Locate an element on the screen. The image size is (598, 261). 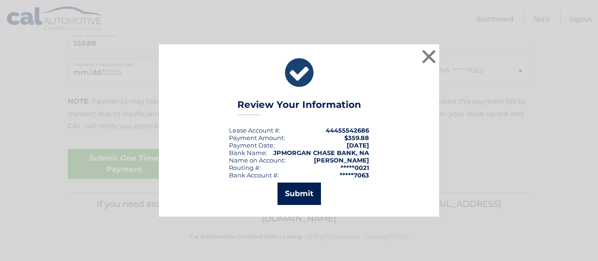
div: Bank Account #: is located at coordinates (254, 175).